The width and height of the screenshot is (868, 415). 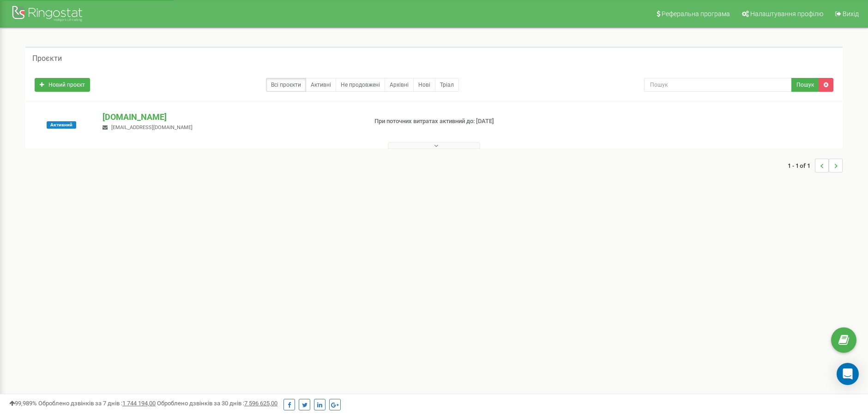 What do you see at coordinates (23, 403) in the screenshot?
I see `span: 99,989%` at bounding box center [23, 403].